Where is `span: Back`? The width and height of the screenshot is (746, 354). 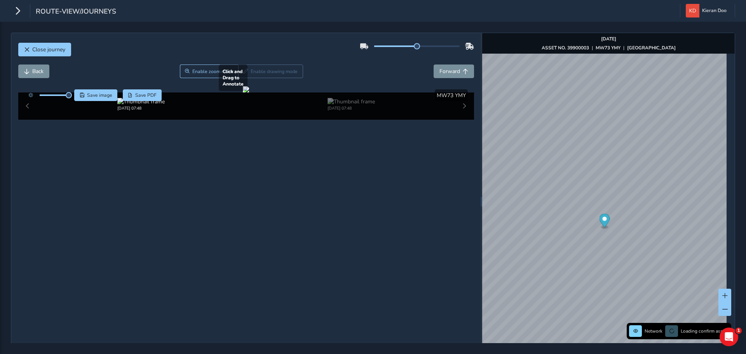 span: Back is located at coordinates (38, 71).